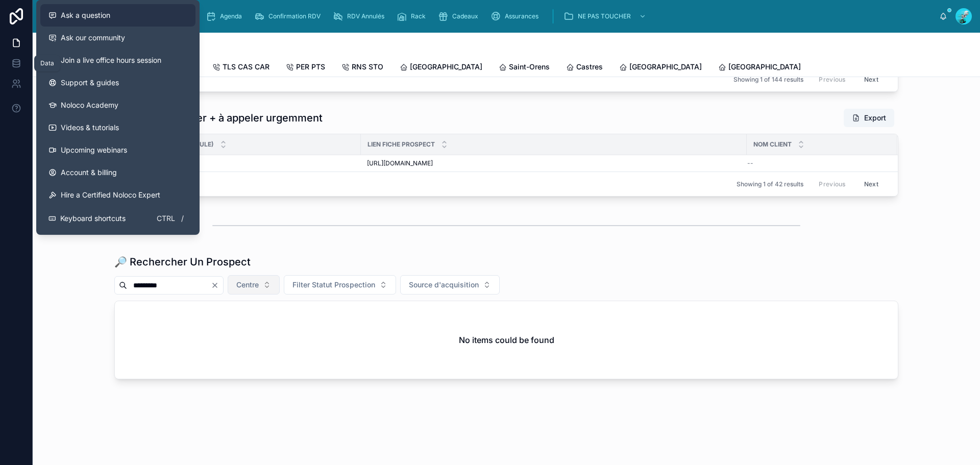 This screenshot has height=465, width=980. Describe the element at coordinates (217, 285) in the screenshot. I see `button: Clear` at that location.